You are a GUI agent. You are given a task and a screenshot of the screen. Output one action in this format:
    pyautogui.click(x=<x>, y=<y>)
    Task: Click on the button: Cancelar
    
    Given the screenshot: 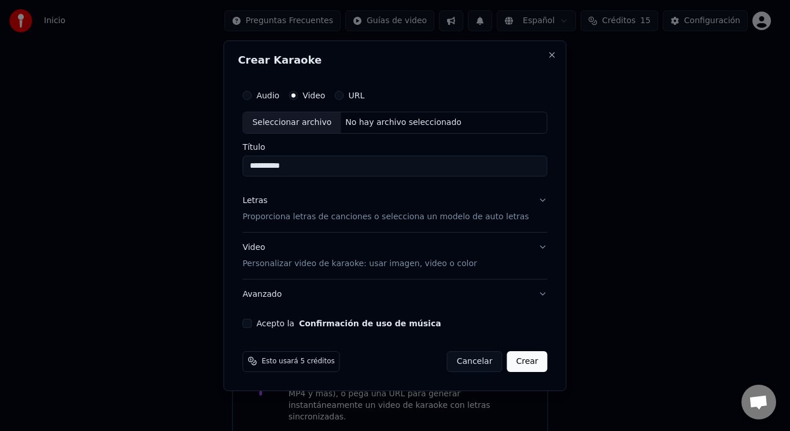 What is the action you would take?
    pyautogui.click(x=475, y=361)
    